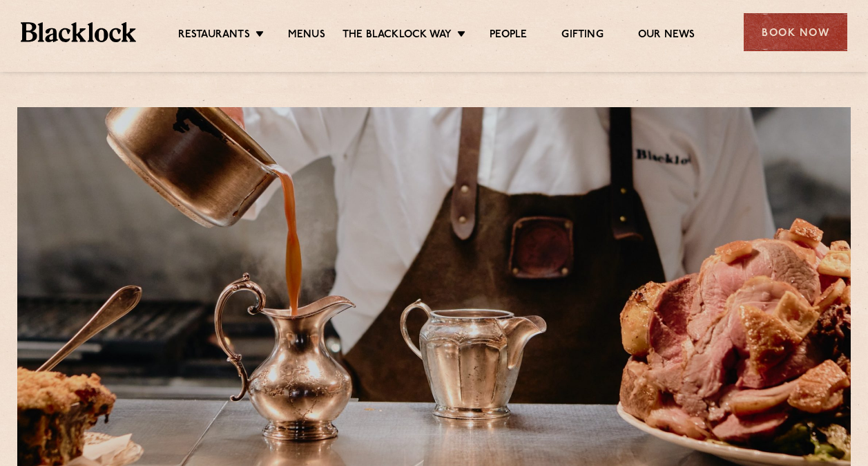 Image resolution: width=868 pixels, height=466 pixels. Describe the element at coordinates (306, 36) in the screenshot. I see `a: Menus` at that location.